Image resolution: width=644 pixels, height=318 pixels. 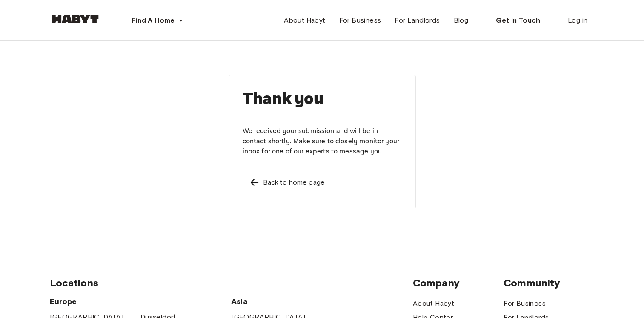 I want to click on img: Habyt, so click(x=75, y=19).